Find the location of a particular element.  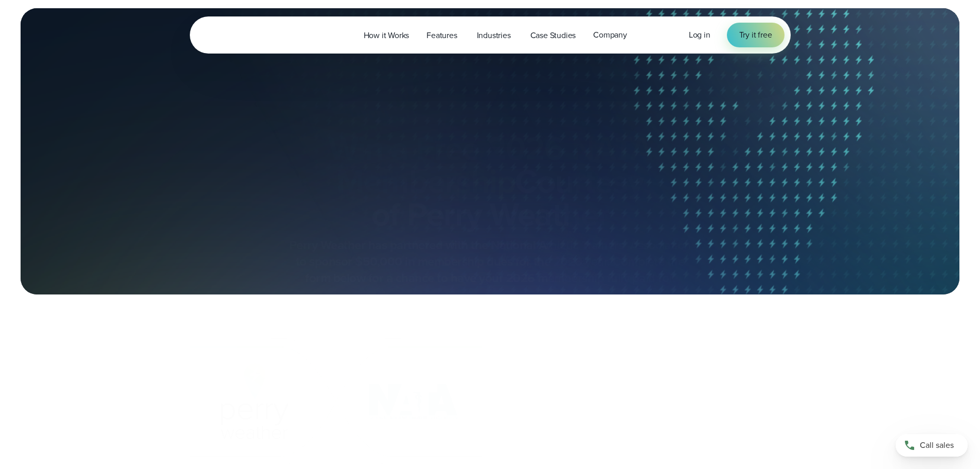

span: Features is located at coordinates (442, 36).